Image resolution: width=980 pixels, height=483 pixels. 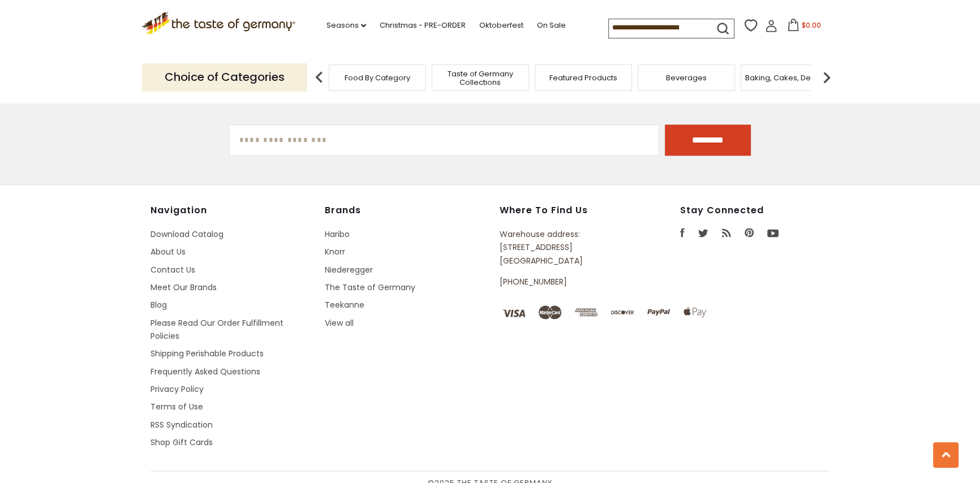 What do you see at coordinates (377, 77) in the screenshot?
I see `a: Food By Category` at bounding box center [377, 77].